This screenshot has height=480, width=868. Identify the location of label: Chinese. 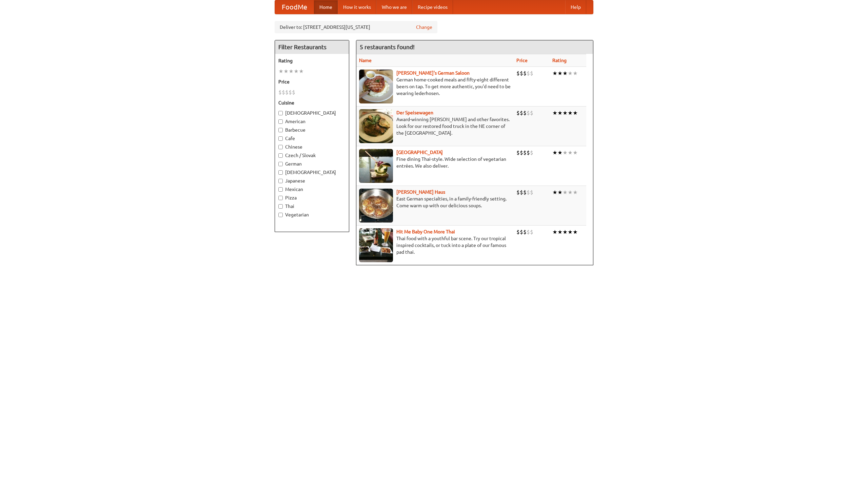
(312, 147).